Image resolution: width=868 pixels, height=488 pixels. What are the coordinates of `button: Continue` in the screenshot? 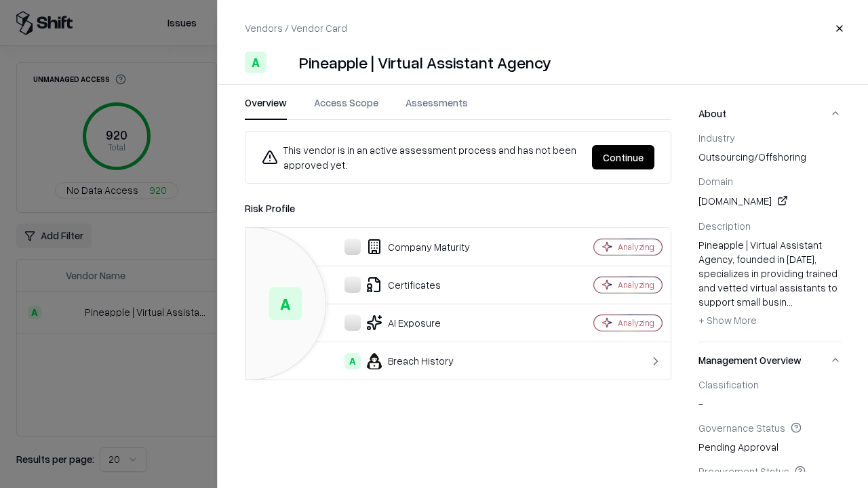 It's located at (623, 157).